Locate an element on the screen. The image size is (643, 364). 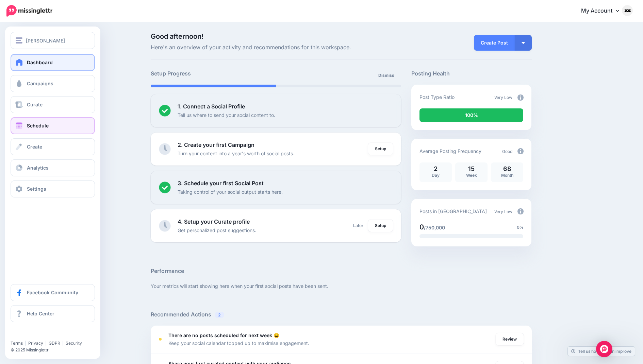
span: Settings is located at coordinates (36, 188).